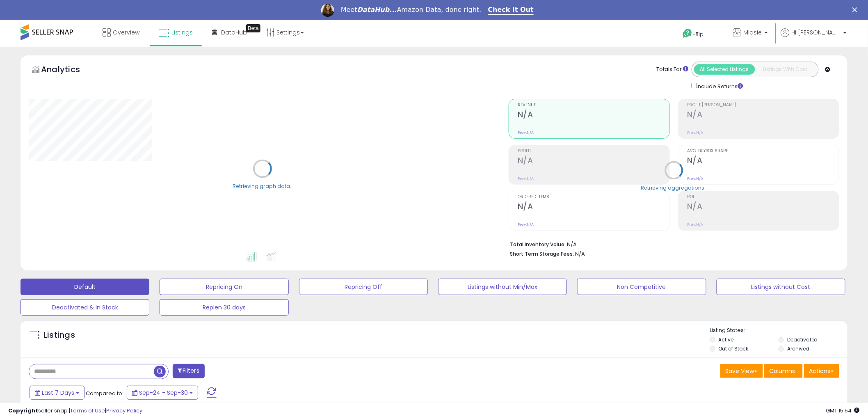  I want to click on button: All Selected Listings, so click(725, 69).